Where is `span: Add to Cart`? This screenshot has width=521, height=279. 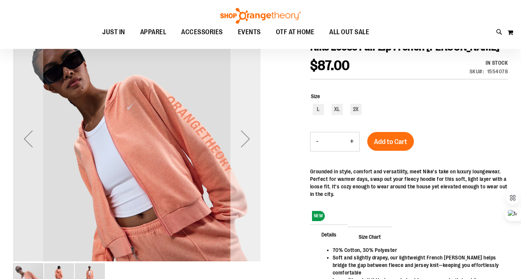
span: Add to Cart is located at coordinates (391, 142).